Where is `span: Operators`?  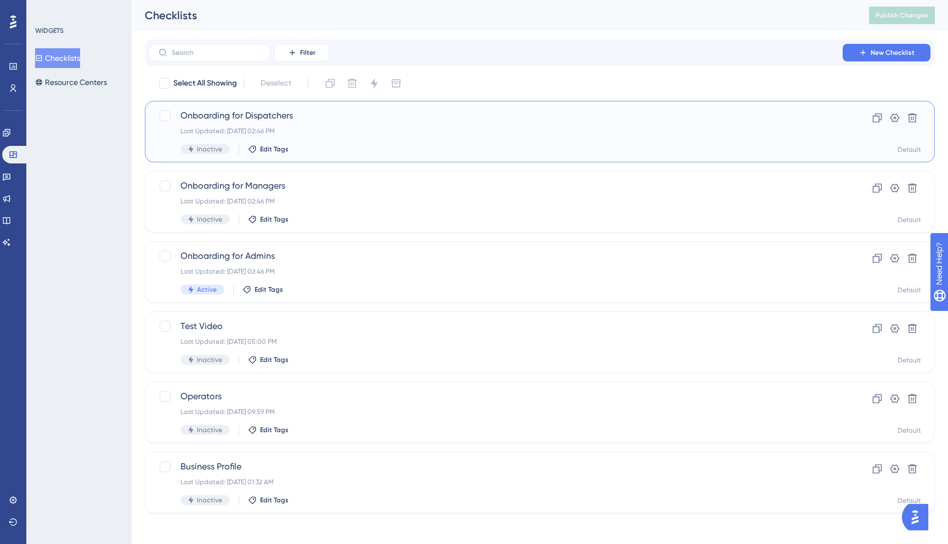 span: Operators is located at coordinates (496, 396).